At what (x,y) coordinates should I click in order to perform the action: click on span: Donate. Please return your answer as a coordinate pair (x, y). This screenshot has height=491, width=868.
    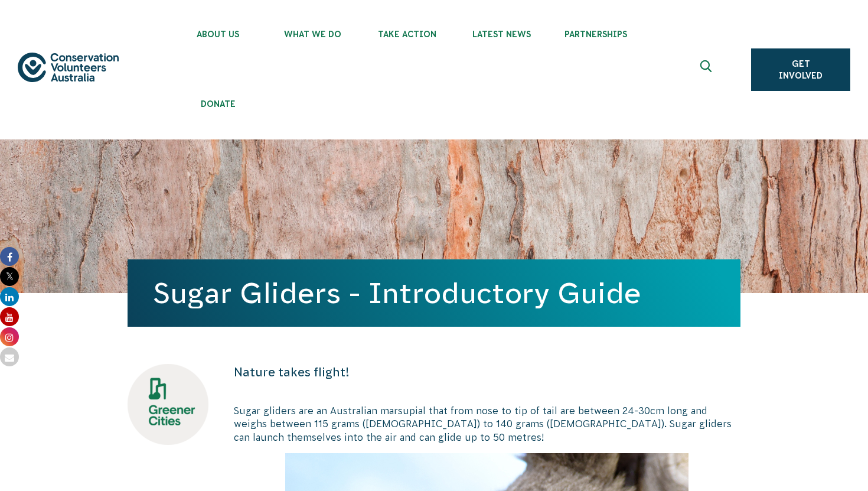
    Looking at the image, I should click on (218, 104).